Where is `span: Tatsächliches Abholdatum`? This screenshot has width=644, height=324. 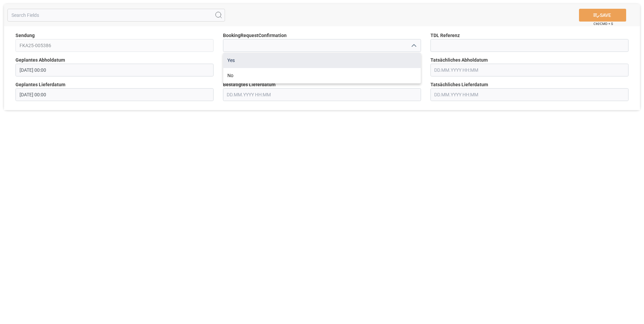
span: Tatsächliches Abholdatum is located at coordinates (459, 60).